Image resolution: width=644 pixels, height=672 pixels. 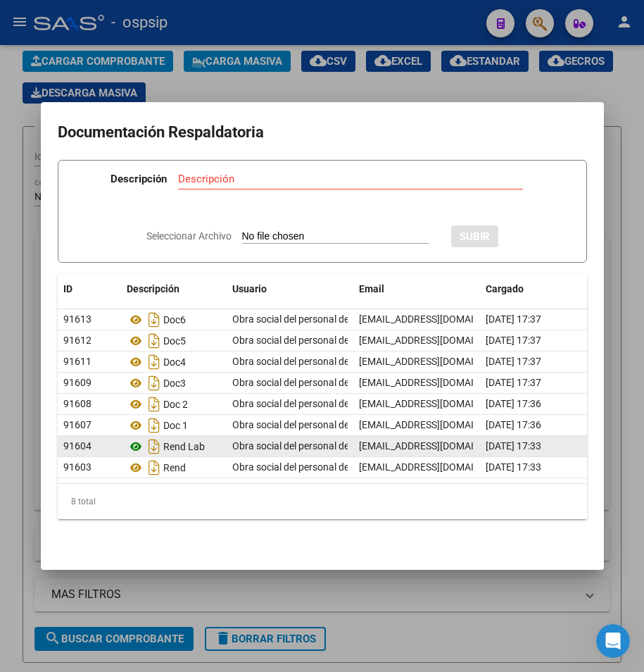 I want to click on div: Doc4, so click(x=174, y=362).